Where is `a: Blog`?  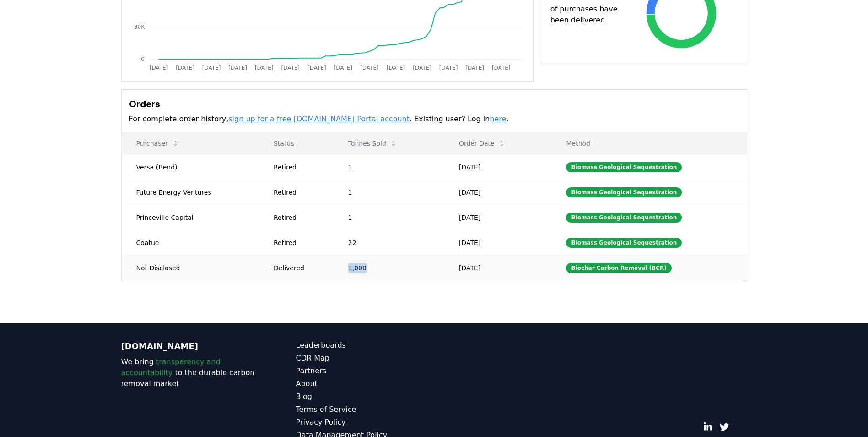 a: Blog is located at coordinates (365, 396).